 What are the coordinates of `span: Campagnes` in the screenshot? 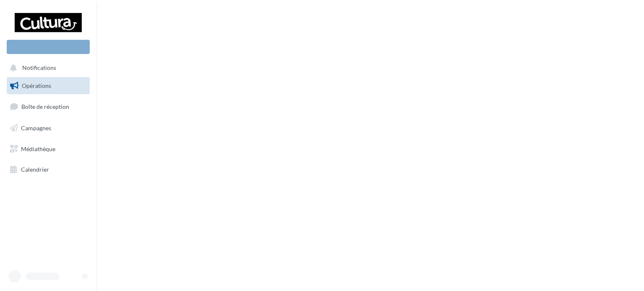 It's located at (36, 128).